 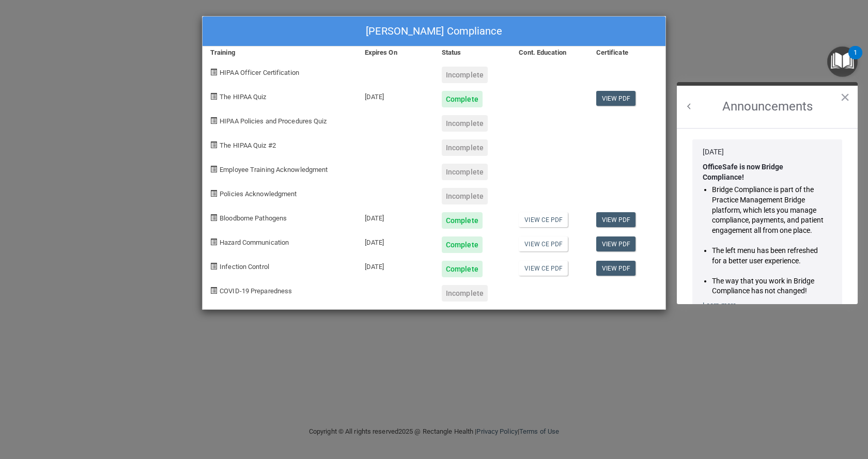 What do you see at coordinates (842, 62) in the screenshot?
I see `button: Open Resource Center, 1 new notification` at bounding box center [842, 62].